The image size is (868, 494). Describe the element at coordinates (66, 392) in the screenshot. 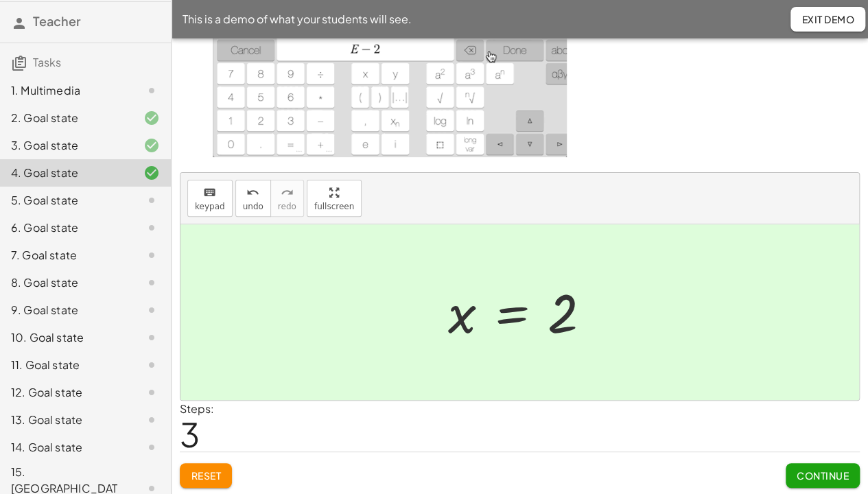

I see `div: 12. Goal state` at that location.